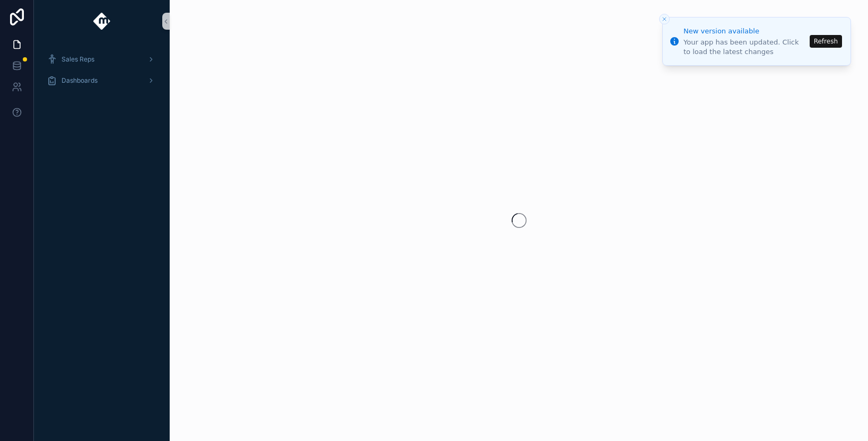 This screenshot has height=441, width=868. Describe the element at coordinates (102, 60) in the screenshot. I see `a: Sales Reps` at that location.